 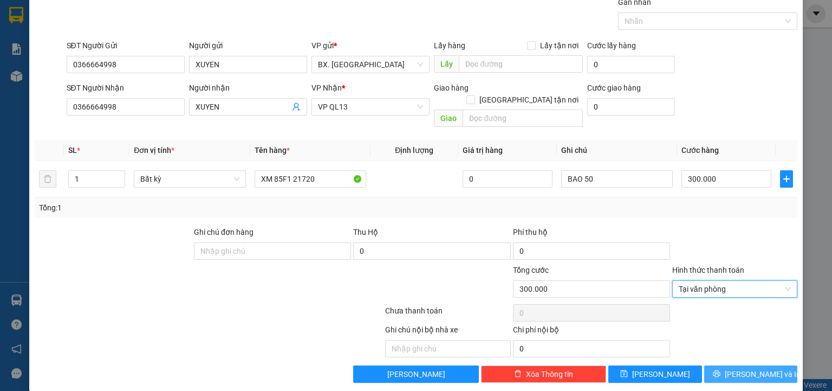 I want to click on span: VP QL13, so click(x=371, y=107).